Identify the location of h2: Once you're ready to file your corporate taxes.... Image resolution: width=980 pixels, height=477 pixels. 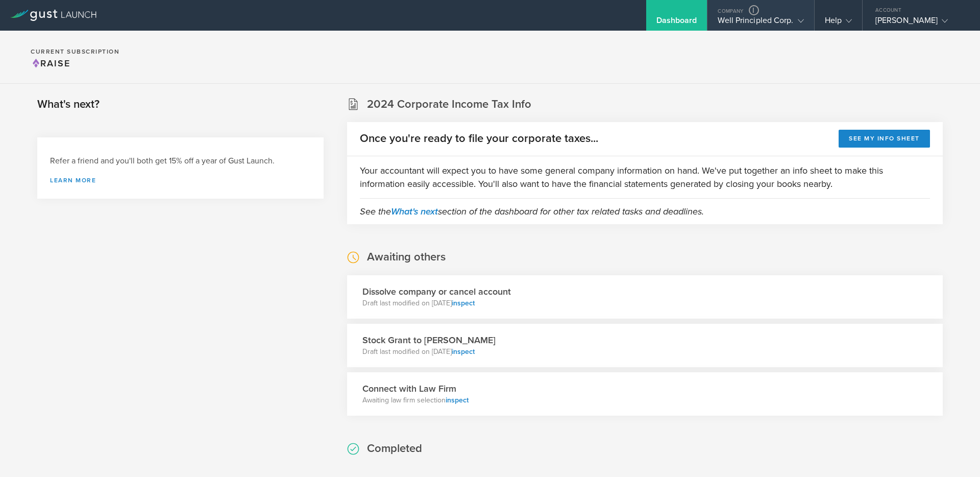
(479, 138).